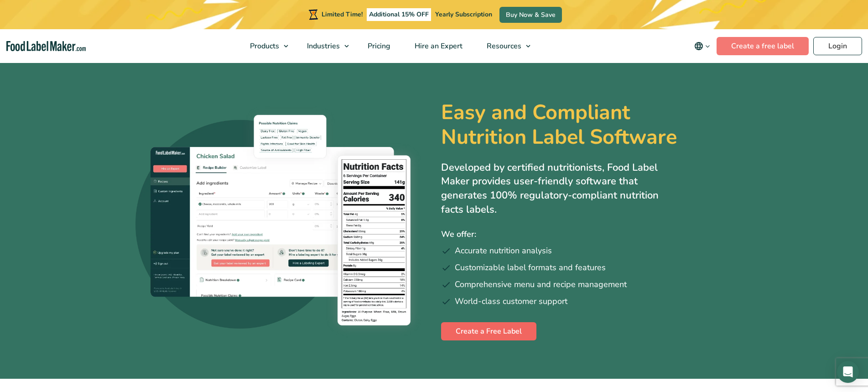  Describe the element at coordinates (848, 372) in the screenshot. I see `div: Open Intercom Messenger` at that location.